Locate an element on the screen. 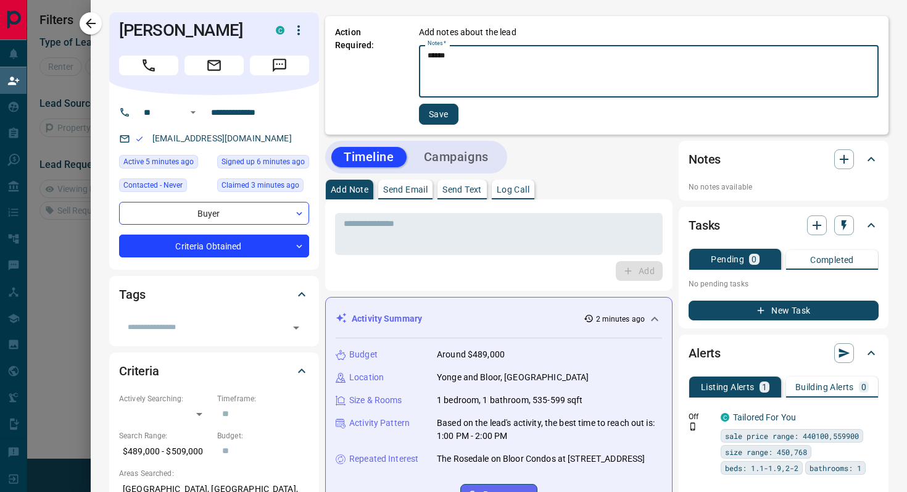 This screenshot has width=907, height=492. p: Completed is located at coordinates (832, 260).